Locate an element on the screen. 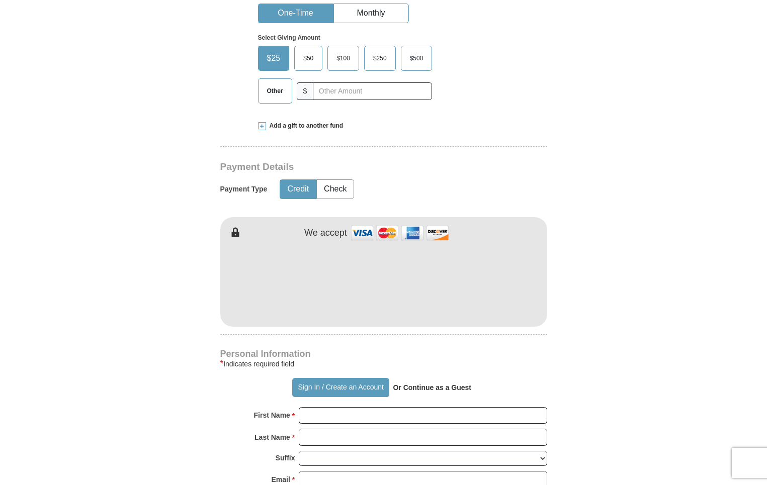 This screenshot has width=767, height=485. span: $500 is located at coordinates (416, 58).